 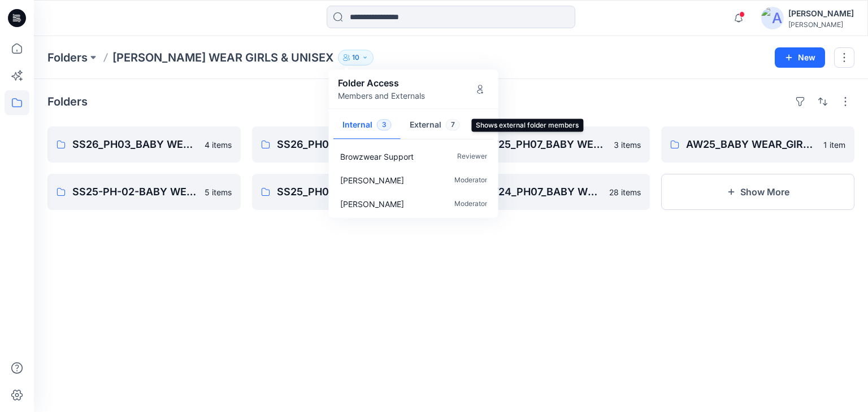 I want to click on button: Manage Users, so click(x=480, y=90).